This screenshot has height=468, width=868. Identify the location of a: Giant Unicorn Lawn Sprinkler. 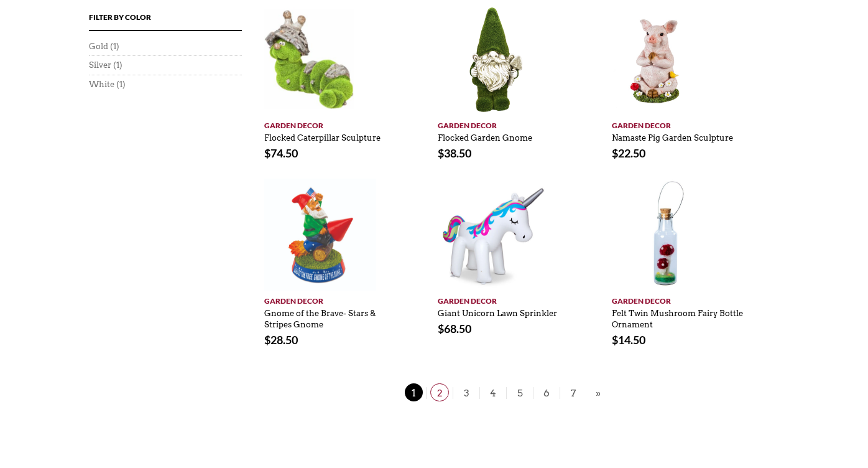
(497, 311).